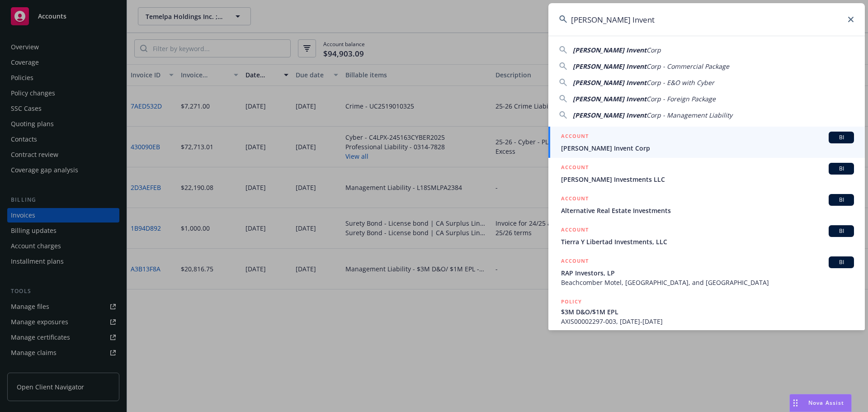 This screenshot has height=412, width=868. What do you see at coordinates (706, 204) in the screenshot?
I see `a: ACCOUNTBIAlternative Real Estate Investments` at bounding box center [706, 204].